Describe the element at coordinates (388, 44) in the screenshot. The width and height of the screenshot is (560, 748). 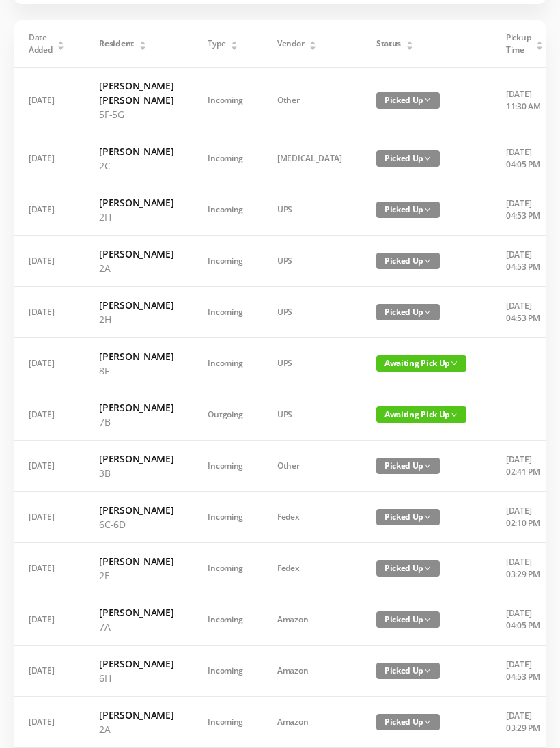
I see `span: Status` at that location.